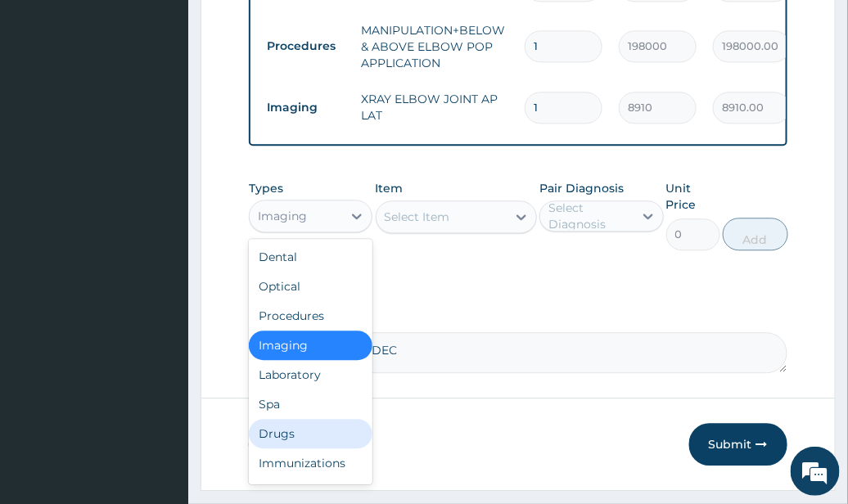 The image size is (848, 504). I want to click on button: Submit, so click(739, 445).